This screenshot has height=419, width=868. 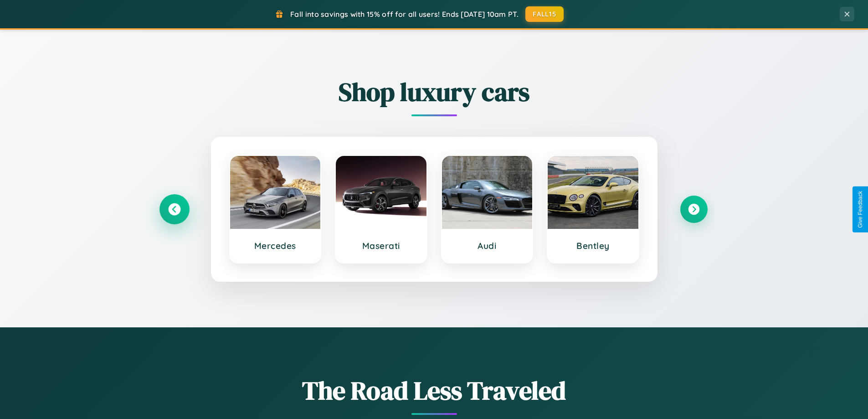 What do you see at coordinates (381, 246) in the screenshot?
I see `h3: Maserati` at bounding box center [381, 246].